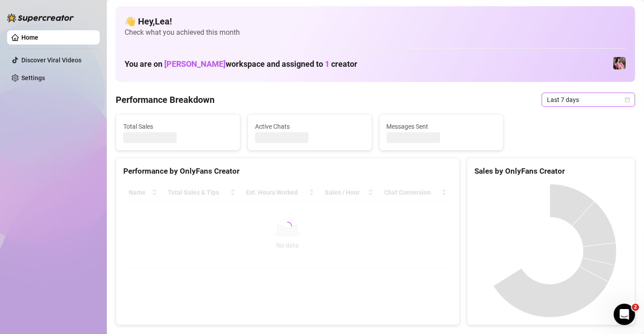 This screenshot has height=334, width=644. Describe the element at coordinates (620, 63) in the screenshot. I see `img: Nanner` at that location.